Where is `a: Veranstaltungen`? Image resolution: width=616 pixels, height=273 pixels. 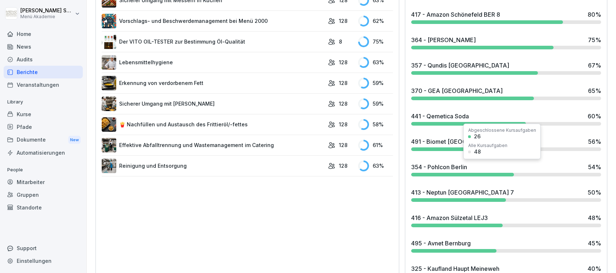
a: Veranstaltungen is located at coordinates (43, 85).